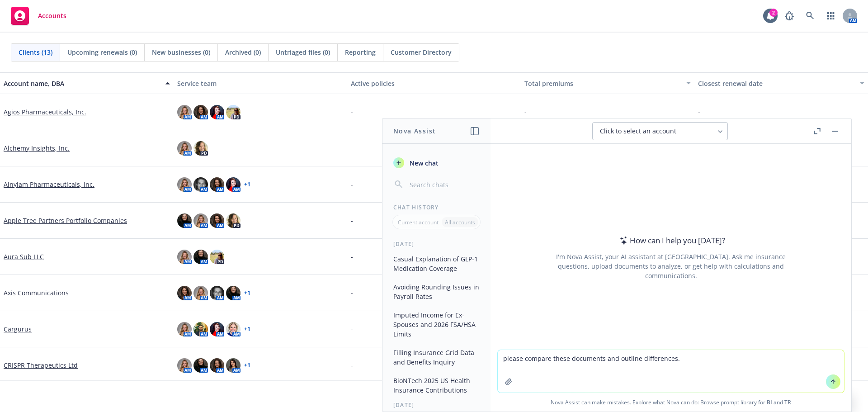  What do you see at coordinates (671, 402) in the screenshot?
I see `span: Nova Assist can make mistakes. Explore what Nova can do: Browse prompt library for and` at bounding box center [671, 402].